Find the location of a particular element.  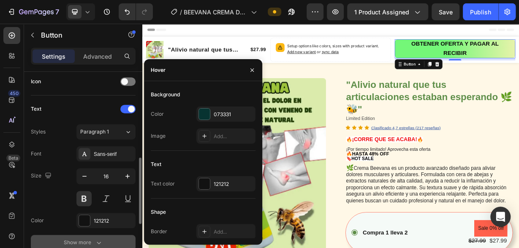

button: 7 is located at coordinates (33, 12).